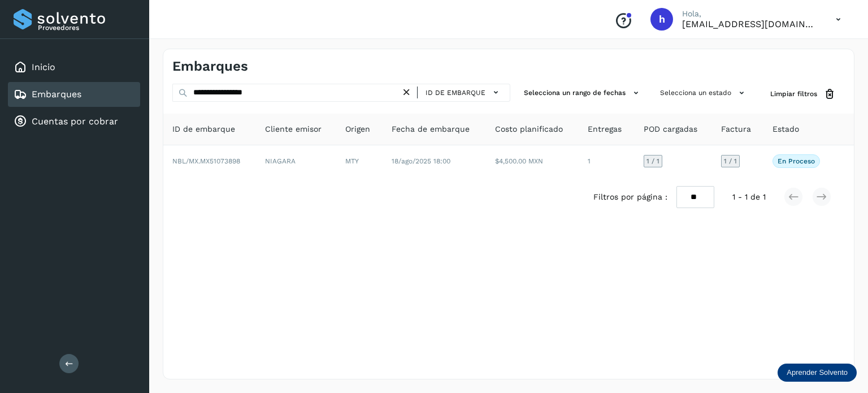  Describe the element at coordinates (206, 161) in the screenshot. I see `span: NBL/MX.MX51073898` at that location.